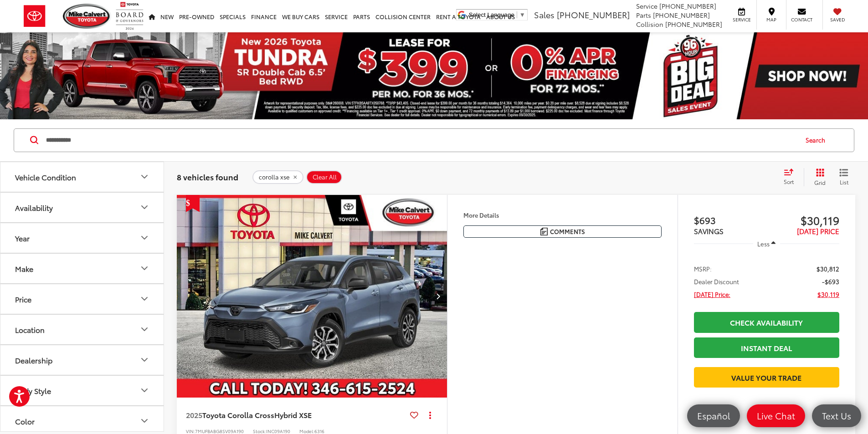 The width and height of the screenshot is (868, 434). I want to click on img: 2025 Toyota Corolla Cross Hybrid XSE, so click(312, 297).